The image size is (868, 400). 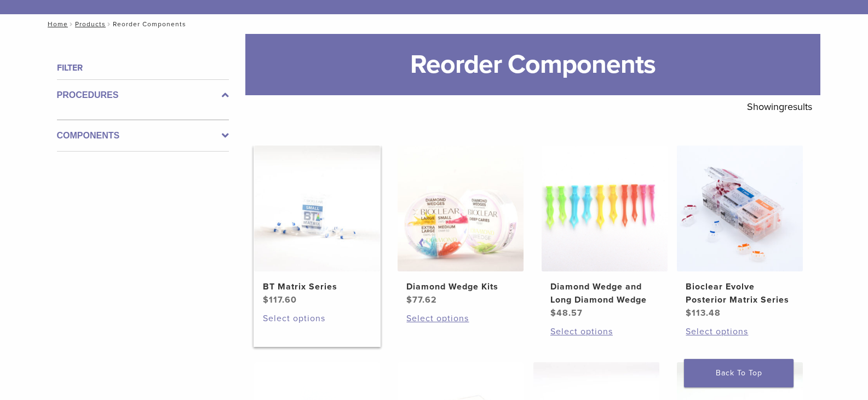 I want to click on h1: Reorder Components, so click(x=533, y=65).